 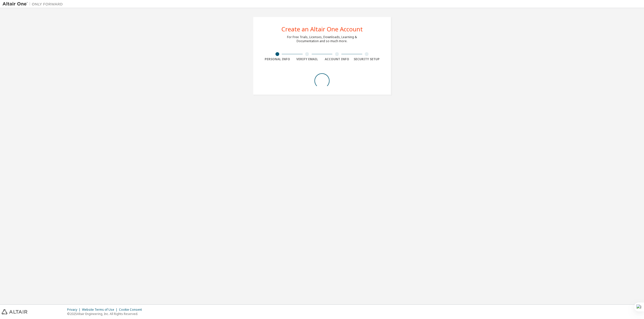 What do you see at coordinates (307, 59) in the screenshot?
I see `div: Verify Email` at bounding box center [307, 59].